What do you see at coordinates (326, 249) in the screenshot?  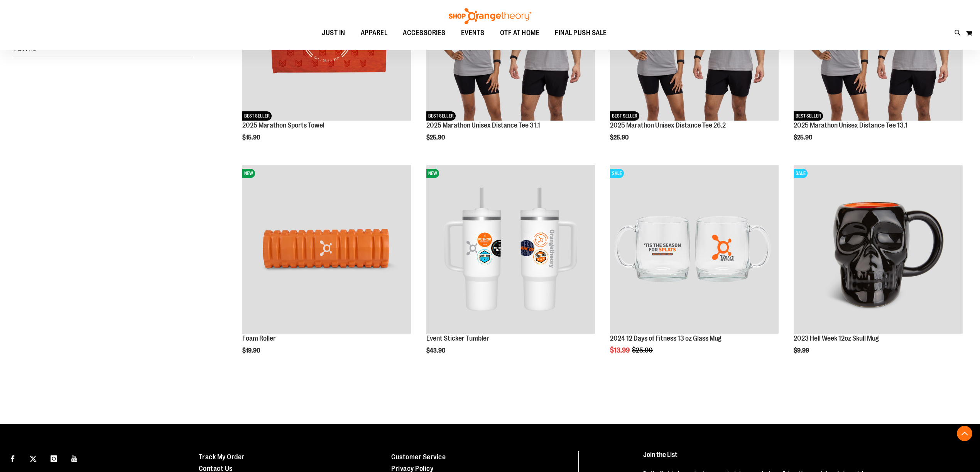 I see `img: Foam Roller` at bounding box center [326, 249].